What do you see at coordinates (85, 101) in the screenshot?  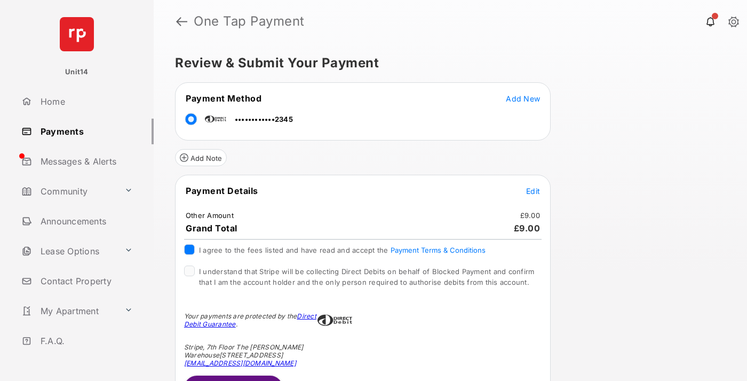 I see `a: Home` at bounding box center [85, 101].